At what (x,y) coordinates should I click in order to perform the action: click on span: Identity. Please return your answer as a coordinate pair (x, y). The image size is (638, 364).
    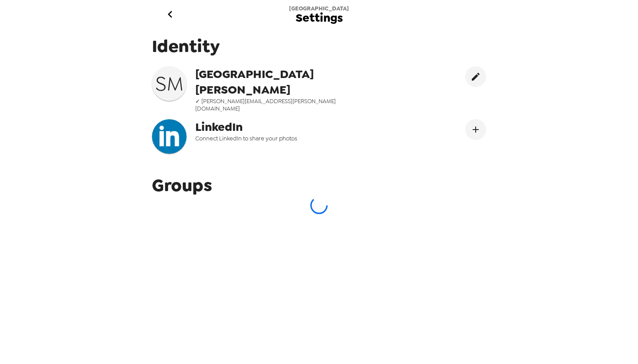
    Looking at the image, I should click on (319, 46).